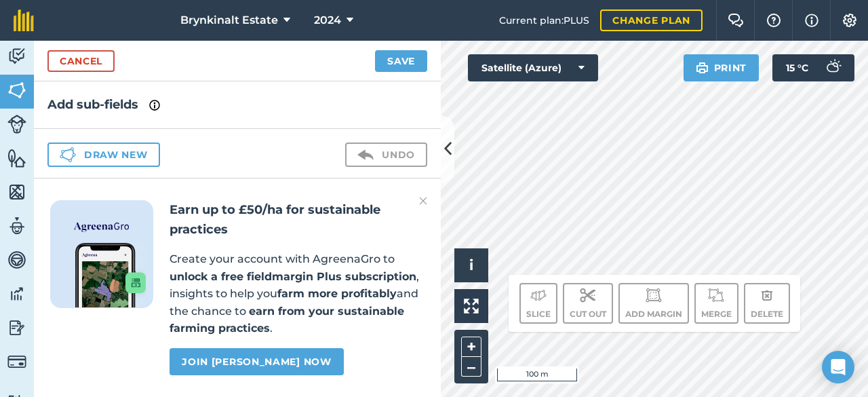 Image resolution: width=868 pixels, height=397 pixels. Describe the element at coordinates (238, 104) in the screenshot. I see `h2: Add sub-fields` at that location.